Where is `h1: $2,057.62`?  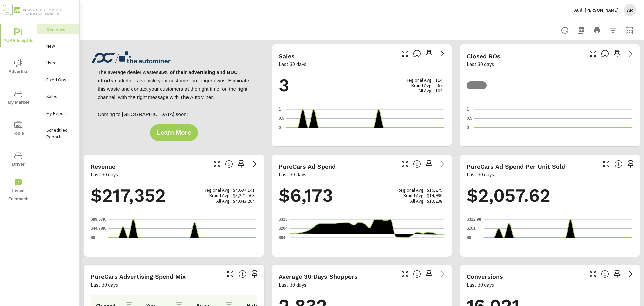 h1: $2,057.62 is located at coordinates (550, 196).